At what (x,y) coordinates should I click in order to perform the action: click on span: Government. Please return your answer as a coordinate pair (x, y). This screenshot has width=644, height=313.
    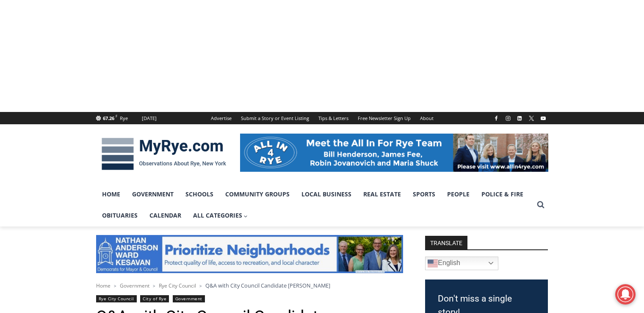
    Looking at the image, I should click on (135, 286).